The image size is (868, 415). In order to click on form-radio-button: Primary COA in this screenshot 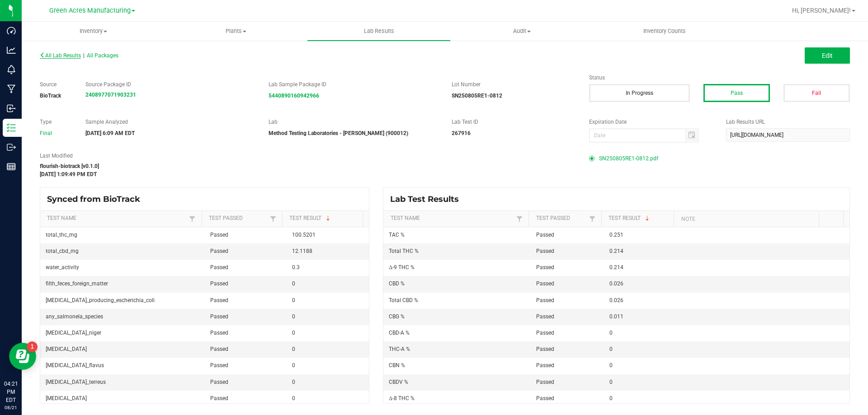, I will do `click(591, 158)`.